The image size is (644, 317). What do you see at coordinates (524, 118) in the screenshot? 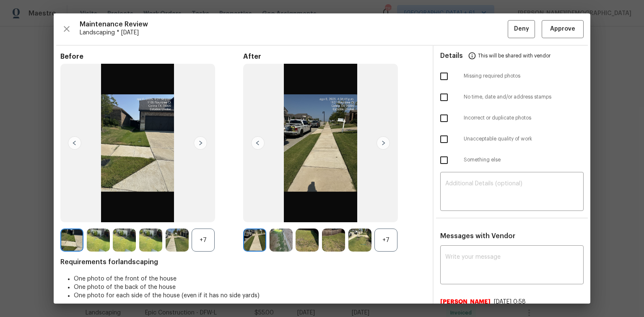
I see `span: Incorrect or duplicate photos` at bounding box center [524, 118].